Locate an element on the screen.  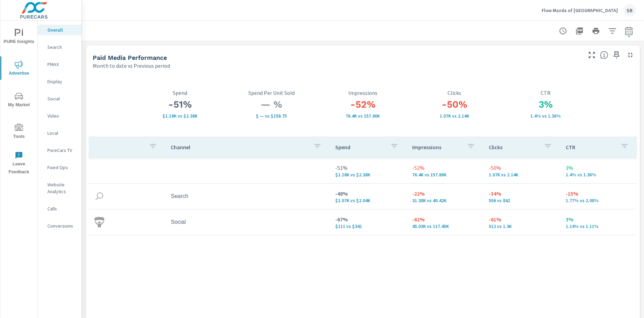
p: -62% is located at coordinates (445, 219).